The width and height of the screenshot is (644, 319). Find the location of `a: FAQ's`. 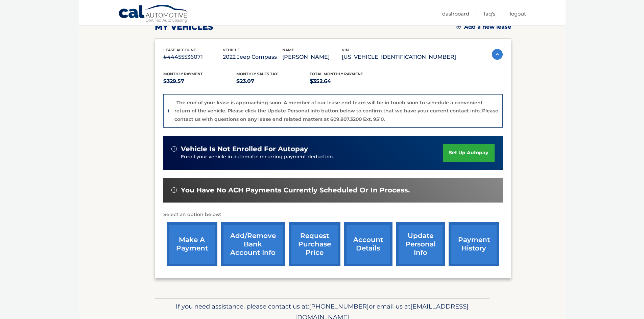

a: FAQ's is located at coordinates (490, 14).